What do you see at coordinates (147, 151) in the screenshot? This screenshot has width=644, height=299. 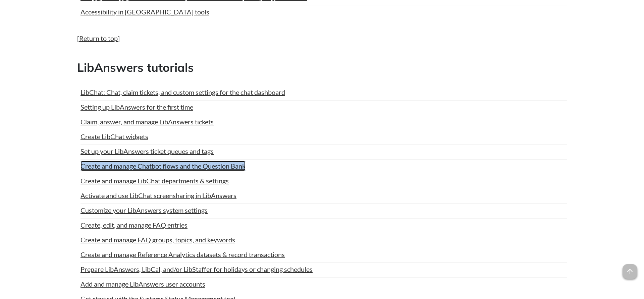 I see `a: Set up your LibAnswers ticket queues and tags` at bounding box center [147, 151].